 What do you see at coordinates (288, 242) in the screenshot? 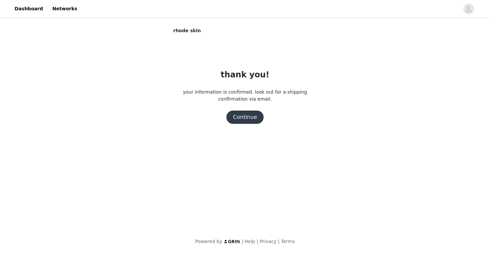
I see `a: Terms` at bounding box center [288, 242].